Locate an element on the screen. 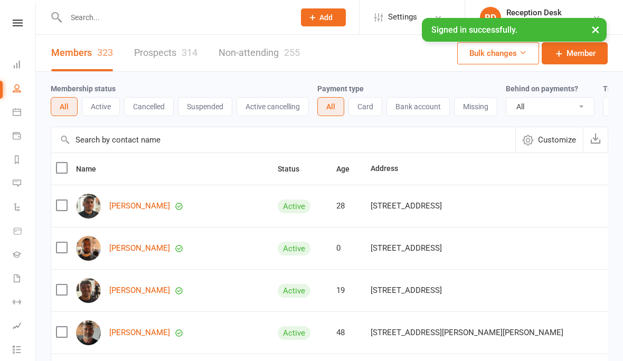 The height and width of the screenshot is (361, 623). button: Add is located at coordinates (323, 17).